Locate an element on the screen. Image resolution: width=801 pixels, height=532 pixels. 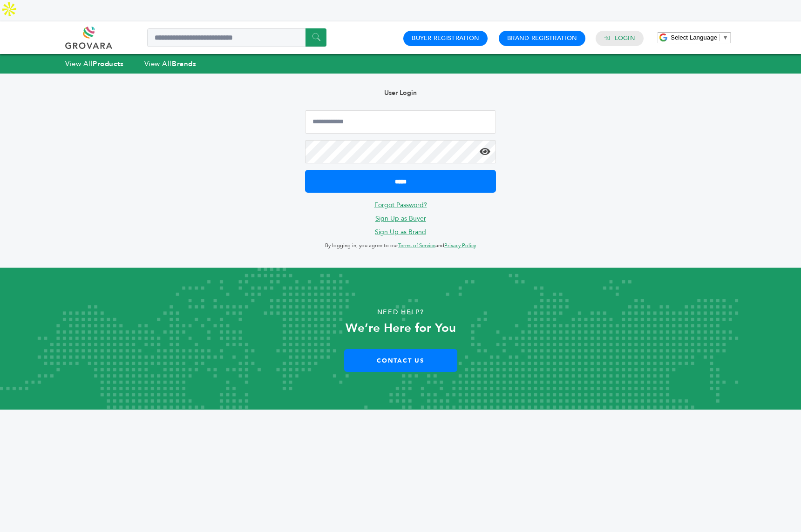
strong: We’re Here for You is located at coordinates (400, 328).